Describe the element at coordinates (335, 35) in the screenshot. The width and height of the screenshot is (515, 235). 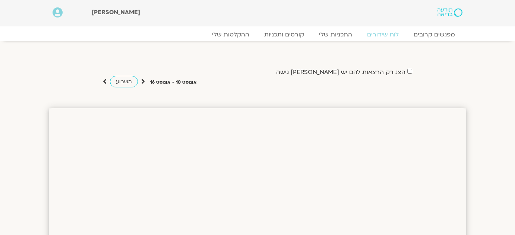
I see `a: התכניות שלי` at that location.